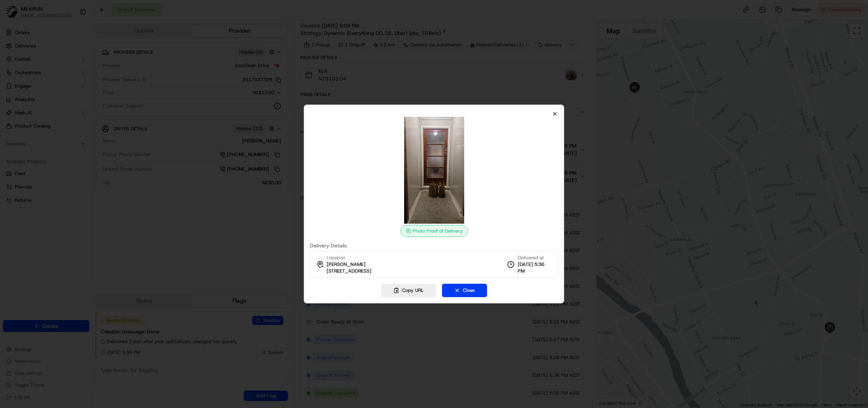 The image size is (868, 408). What do you see at coordinates (535, 258) in the screenshot?
I see `span: Delivered at` at bounding box center [535, 258].